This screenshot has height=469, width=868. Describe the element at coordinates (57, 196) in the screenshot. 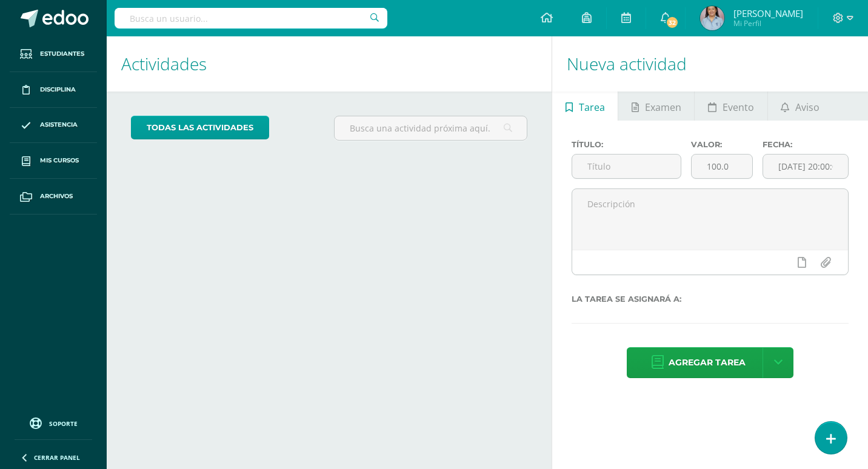

I see `span: Archivos` at that location.